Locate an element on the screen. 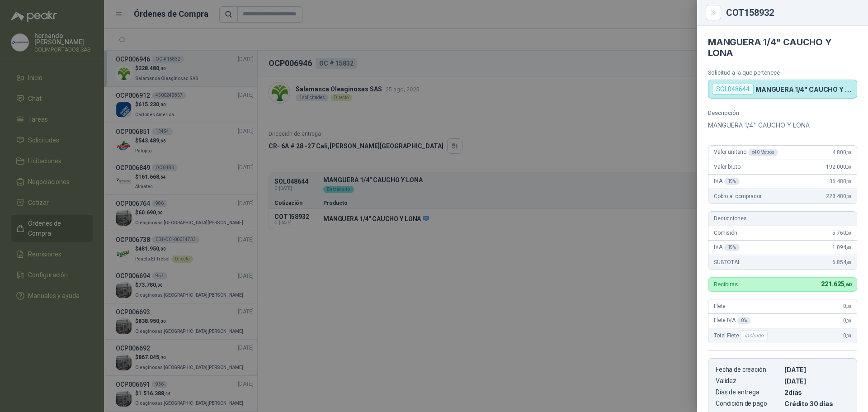 The width and height of the screenshot is (868, 412). div: 0 % is located at coordinates (744, 320).